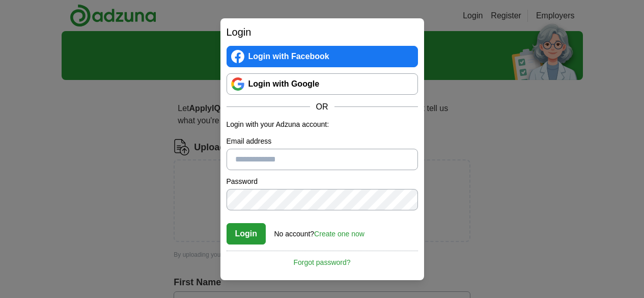 This screenshot has height=298, width=644. Describe the element at coordinates (322, 32) in the screenshot. I see `h2: Login` at that location.